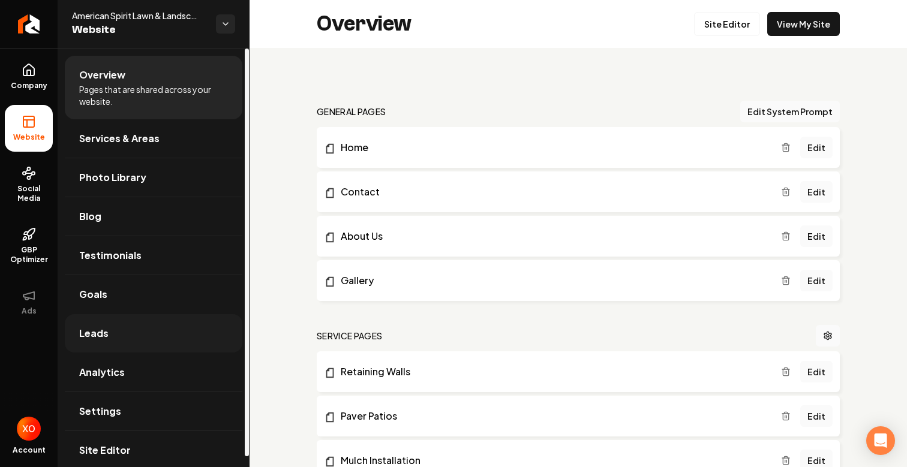  I want to click on span: Services & Areas, so click(119, 139).